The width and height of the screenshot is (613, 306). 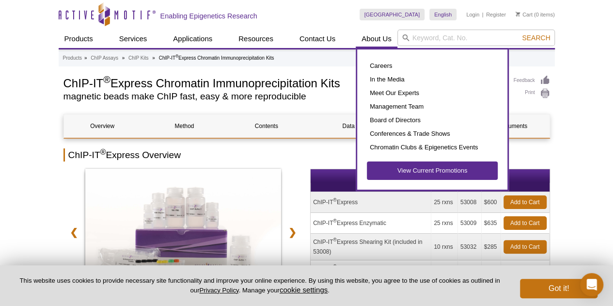 I want to click on li: ChIP-IT Express Chromatin Immunoprecipitation Kits, so click(x=217, y=58).